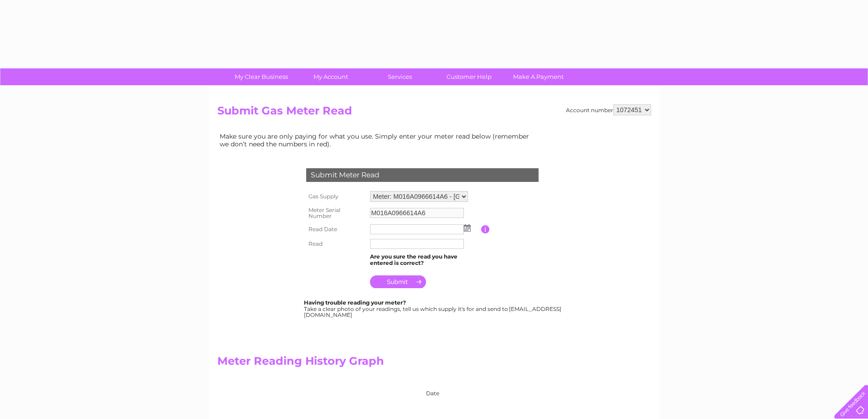  What do you see at coordinates (409, 389) in the screenshot?
I see `div: Date` at bounding box center [409, 389].